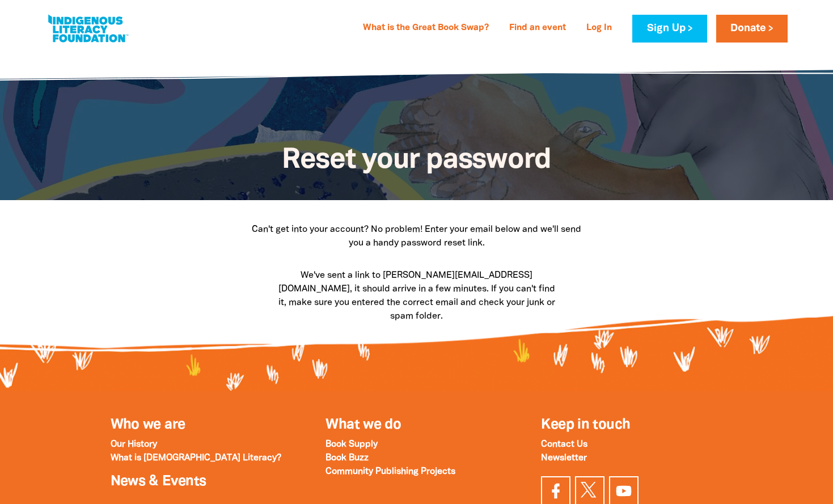 The image size is (833, 504). What do you see at coordinates (564, 458) in the screenshot?
I see `strong: Newsletter` at bounding box center [564, 458].